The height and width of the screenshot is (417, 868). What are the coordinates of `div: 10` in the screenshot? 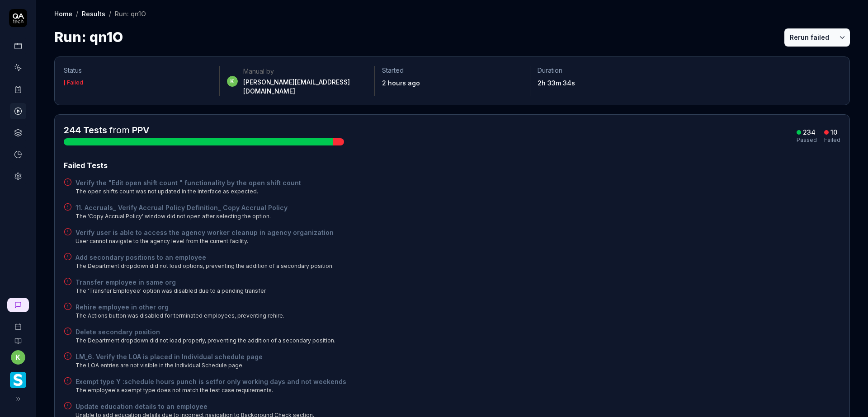 It's located at (834, 133).